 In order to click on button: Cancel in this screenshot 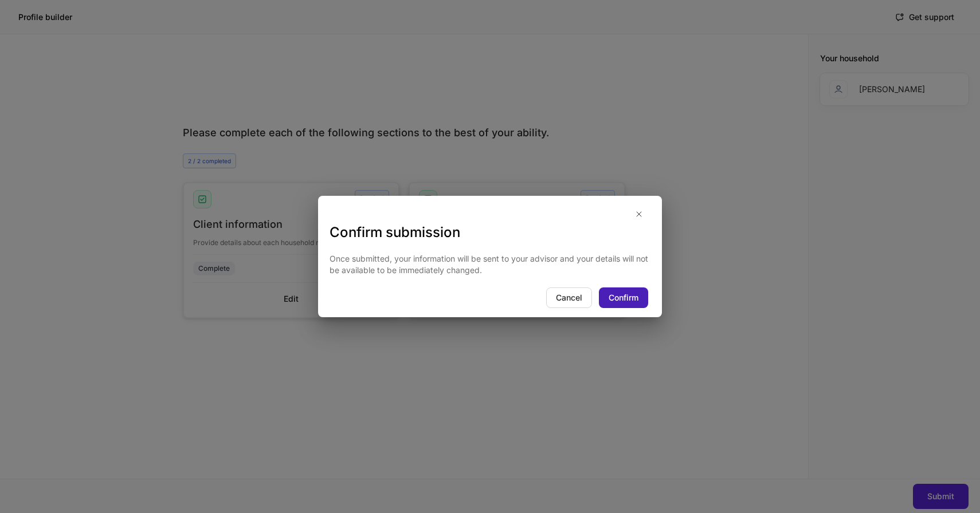, I will do `click(568, 298)`.